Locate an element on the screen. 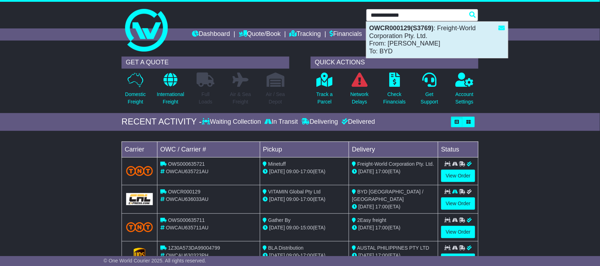 The image size is (600, 266). span: OWS000635721 is located at coordinates (187, 164).